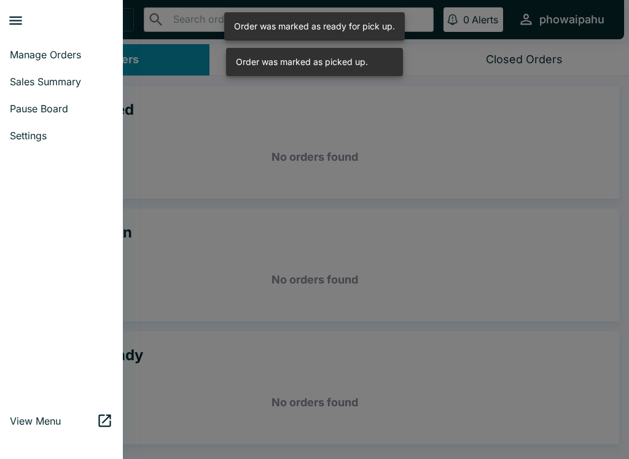  What do you see at coordinates (61, 55) in the screenshot?
I see `span: Manage Orders` at bounding box center [61, 55].